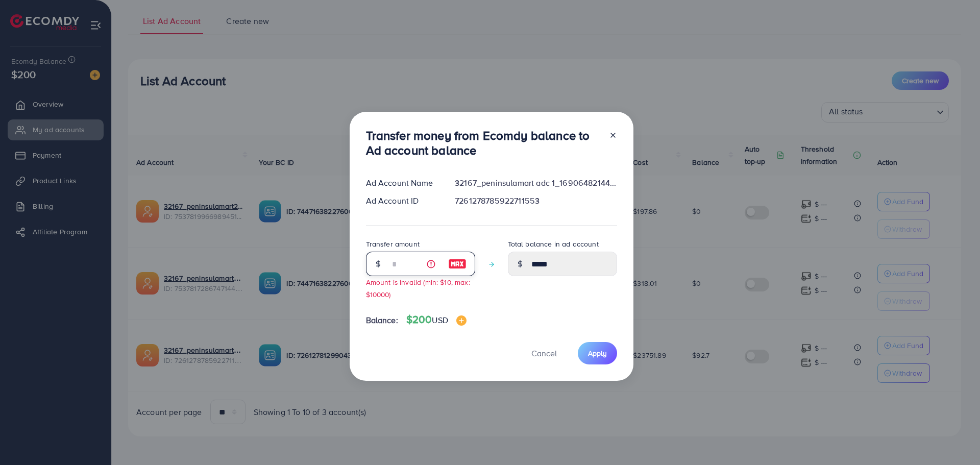 The image size is (980, 465). Describe the element at coordinates (402, 183) in the screenshot. I see `div: Ad Account Name` at that location.